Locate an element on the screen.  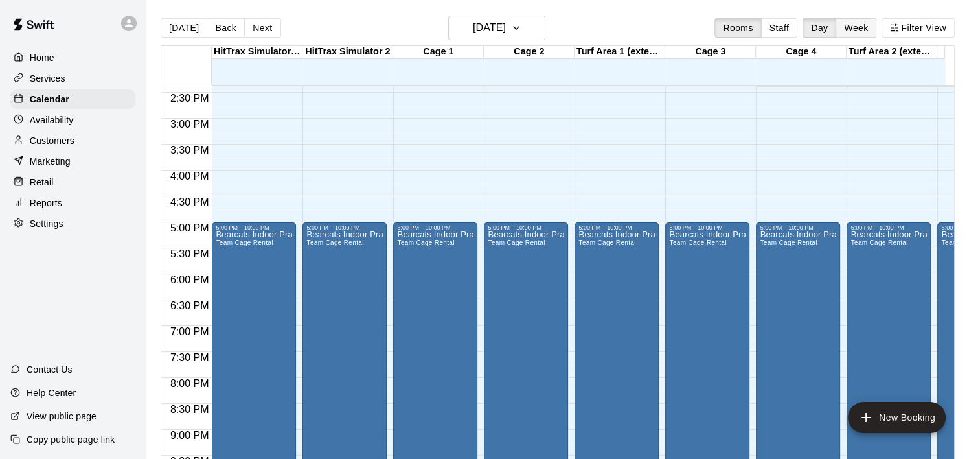
div: HitTrax Simulator & Turf Area is located at coordinates (257, 52).